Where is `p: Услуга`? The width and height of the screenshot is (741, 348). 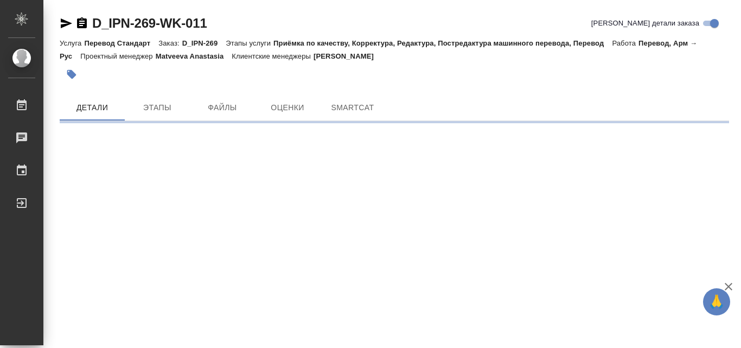
p: Услуга is located at coordinates (72, 43).